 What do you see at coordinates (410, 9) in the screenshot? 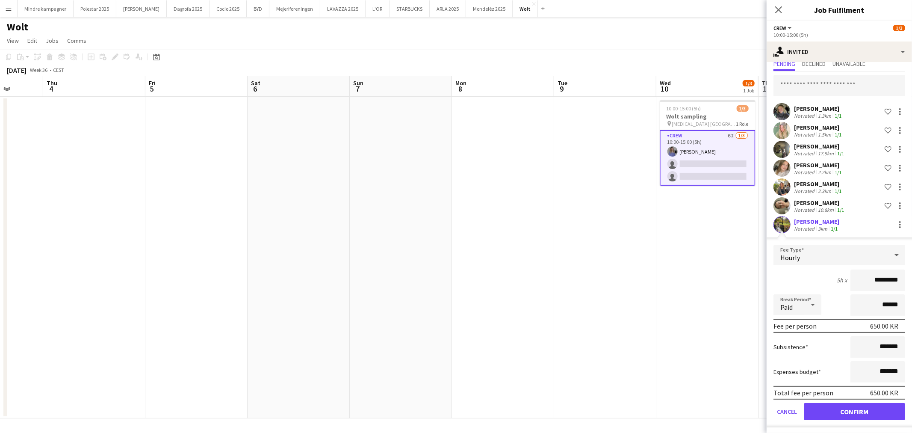
I see `button: STARBUCKS` at bounding box center [410, 9].